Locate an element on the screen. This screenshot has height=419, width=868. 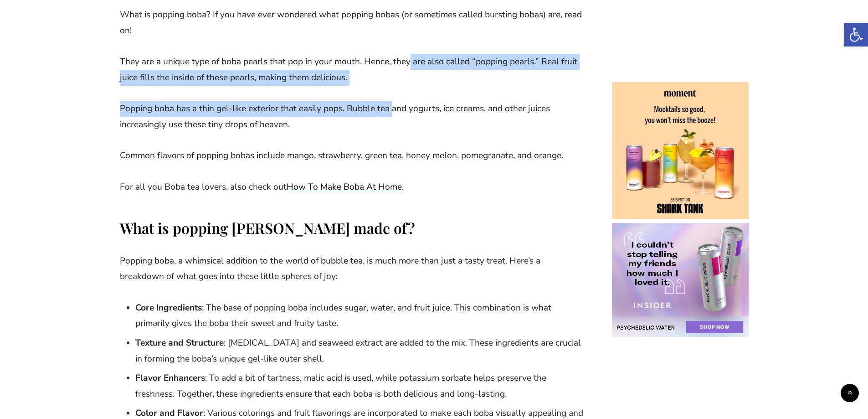
strong: Core Ingredients is located at coordinates (168, 308).